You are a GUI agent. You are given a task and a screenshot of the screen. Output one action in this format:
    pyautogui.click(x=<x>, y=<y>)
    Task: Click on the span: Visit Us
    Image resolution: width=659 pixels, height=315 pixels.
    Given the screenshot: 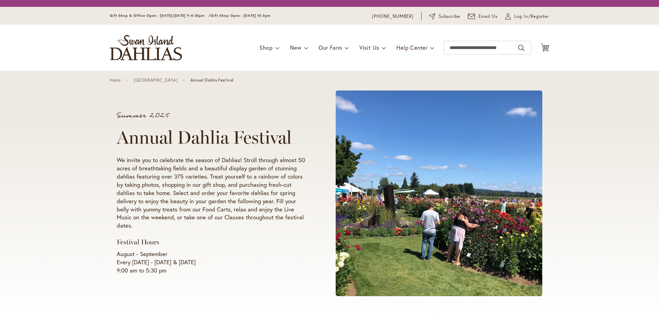 What is the action you would take?
    pyautogui.click(x=369, y=47)
    